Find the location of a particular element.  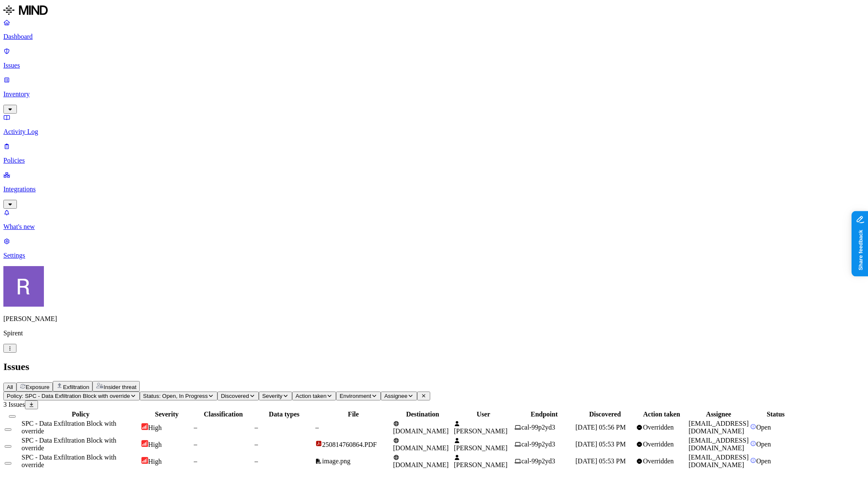

a: Policies is located at coordinates (434, 153).